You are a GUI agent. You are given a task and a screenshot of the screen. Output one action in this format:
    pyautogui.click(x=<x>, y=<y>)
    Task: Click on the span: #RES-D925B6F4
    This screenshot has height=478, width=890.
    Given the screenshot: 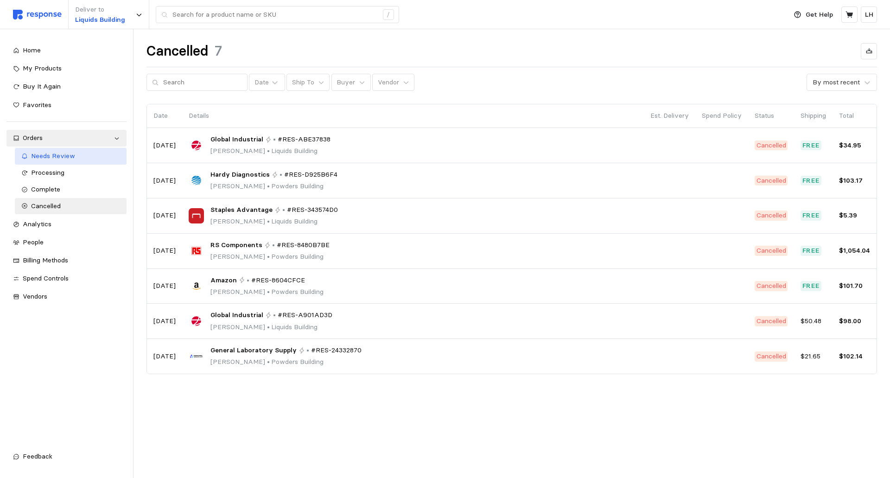 What is the action you would take?
    pyautogui.click(x=310, y=175)
    